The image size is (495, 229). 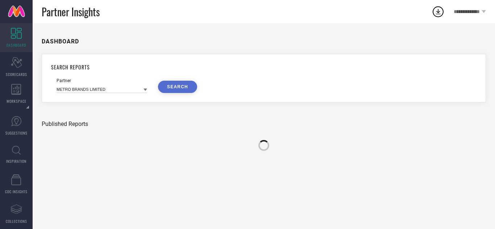 I want to click on span: WORKSPACE, so click(x=16, y=101).